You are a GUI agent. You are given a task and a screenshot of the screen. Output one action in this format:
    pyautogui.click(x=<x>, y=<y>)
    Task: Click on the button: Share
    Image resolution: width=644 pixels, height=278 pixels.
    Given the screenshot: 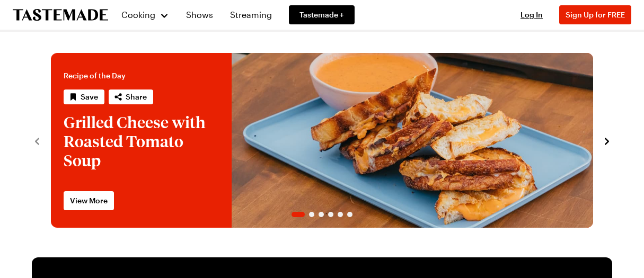 What is the action you would take?
    pyautogui.click(x=131, y=97)
    